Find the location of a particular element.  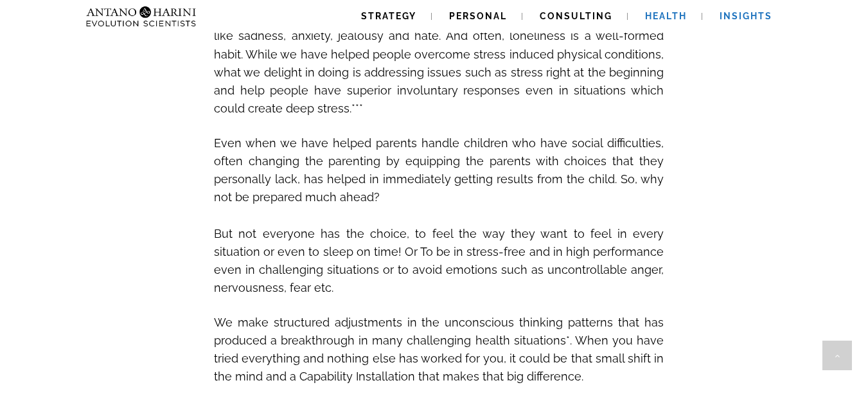

span: Consulting is located at coordinates (576, 16).